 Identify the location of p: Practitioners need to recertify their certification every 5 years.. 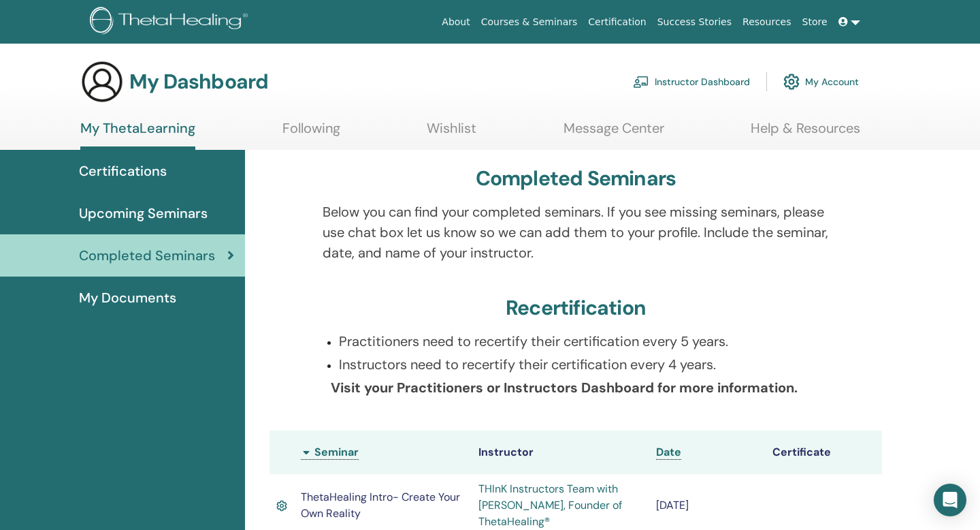
(584, 341).